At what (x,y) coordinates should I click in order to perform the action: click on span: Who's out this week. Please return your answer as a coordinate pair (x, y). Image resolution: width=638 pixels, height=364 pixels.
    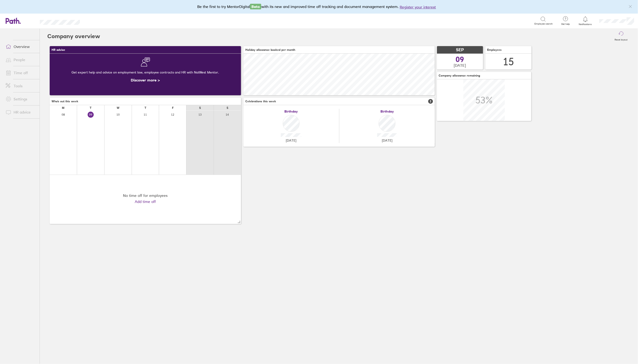
    Looking at the image, I should click on (65, 101).